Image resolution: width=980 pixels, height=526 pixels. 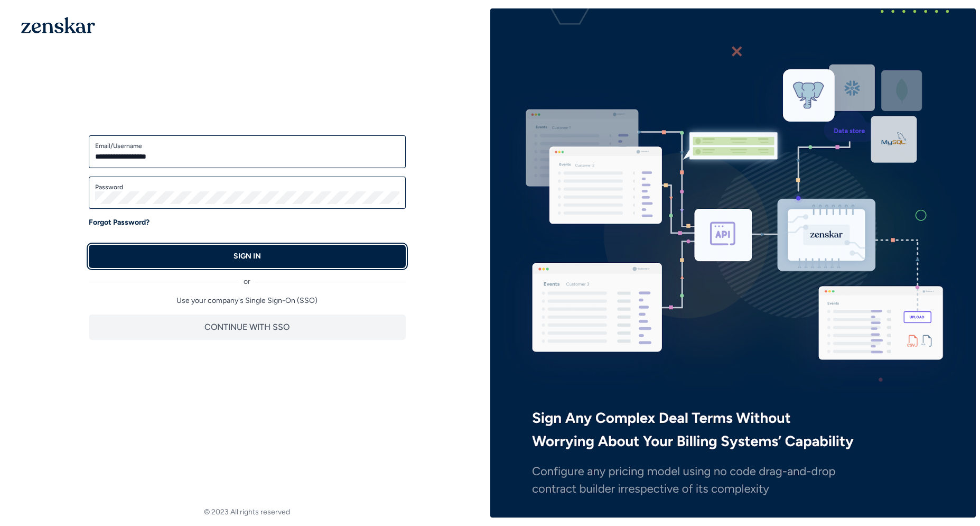 What do you see at coordinates (247, 187) in the screenshot?
I see `label: Password` at bounding box center [247, 187].